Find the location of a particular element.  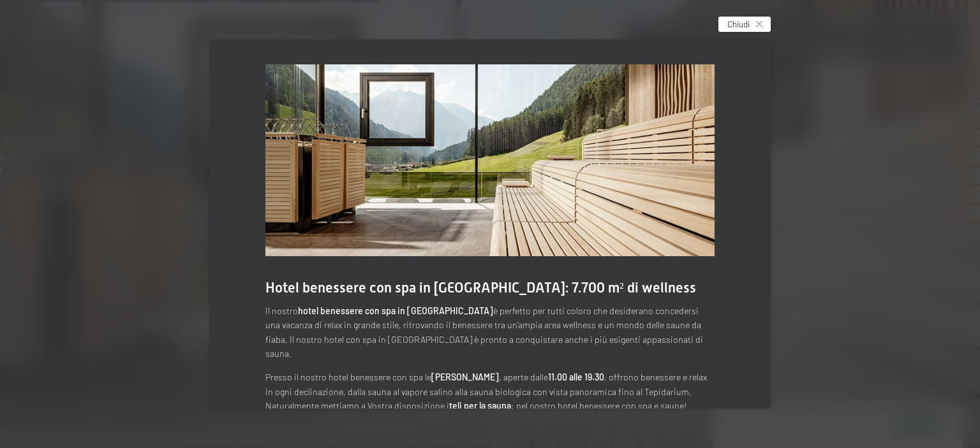

img: Hotel benessere - Sauna - Relax - Valle Aurina is located at coordinates (490, 160).